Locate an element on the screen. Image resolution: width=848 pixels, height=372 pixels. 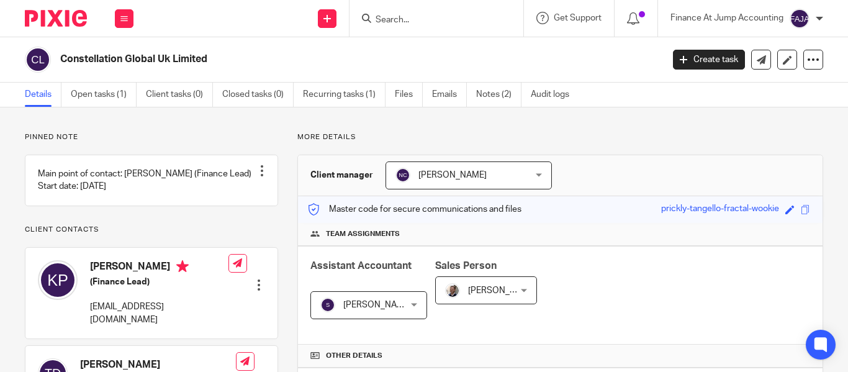
a: Emails is located at coordinates (449, 94).